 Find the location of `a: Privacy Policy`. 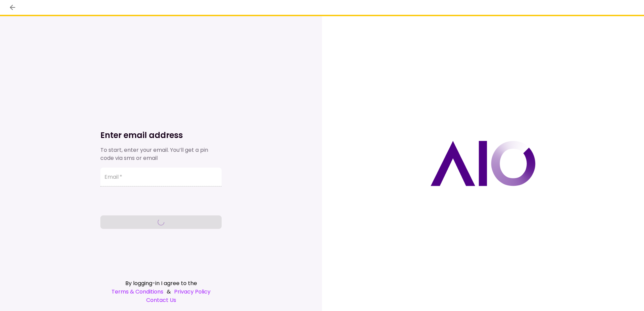

a: Privacy Policy is located at coordinates (192, 291).